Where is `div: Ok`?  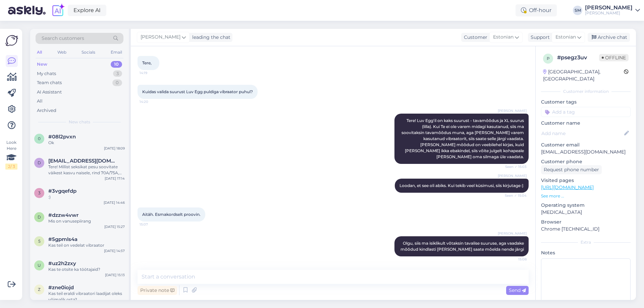
div: Ok is located at coordinates (86, 143).